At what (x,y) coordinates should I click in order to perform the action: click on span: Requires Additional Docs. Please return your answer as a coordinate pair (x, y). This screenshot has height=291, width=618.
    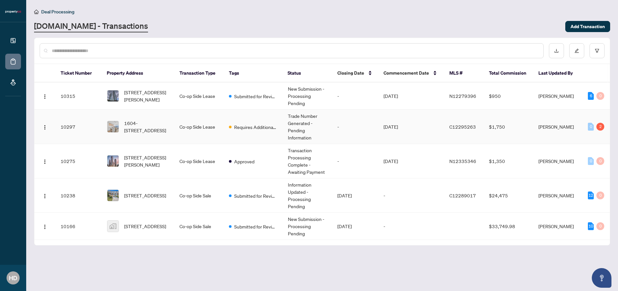
    Looking at the image, I should click on (256, 127).